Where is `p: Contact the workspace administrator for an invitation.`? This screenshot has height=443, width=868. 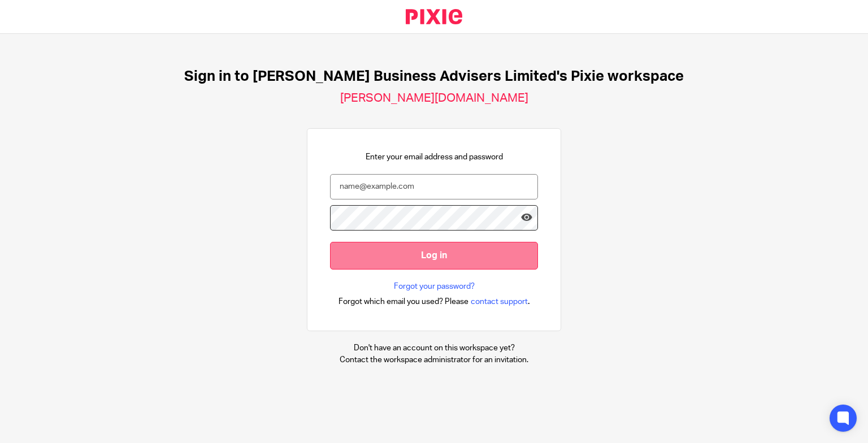 p: Contact the workspace administrator for an invitation. is located at coordinates (434, 360).